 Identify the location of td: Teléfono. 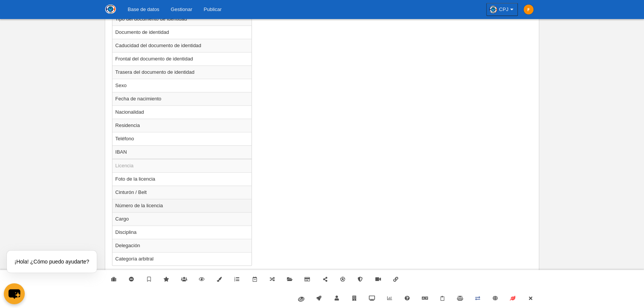
(182, 138).